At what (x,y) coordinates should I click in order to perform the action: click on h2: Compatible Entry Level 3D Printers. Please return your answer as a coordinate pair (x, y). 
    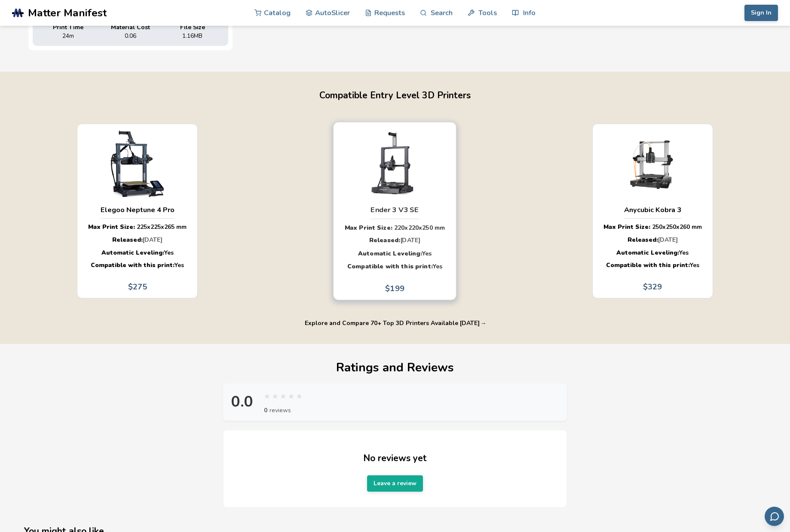
    Looking at the image, I should click on (395, 95).